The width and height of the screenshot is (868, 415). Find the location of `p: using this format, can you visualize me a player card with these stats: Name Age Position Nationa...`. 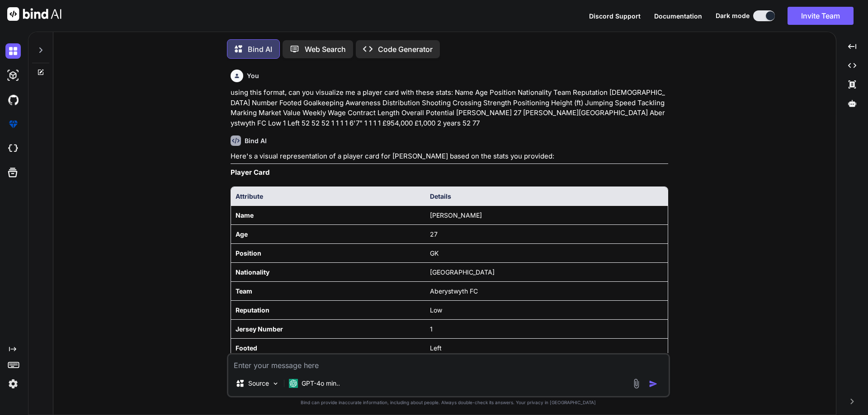

p: using this format, can you visualize me a player card with these stats: Name Age Position Nationa... is located at coordinates (449, 108).